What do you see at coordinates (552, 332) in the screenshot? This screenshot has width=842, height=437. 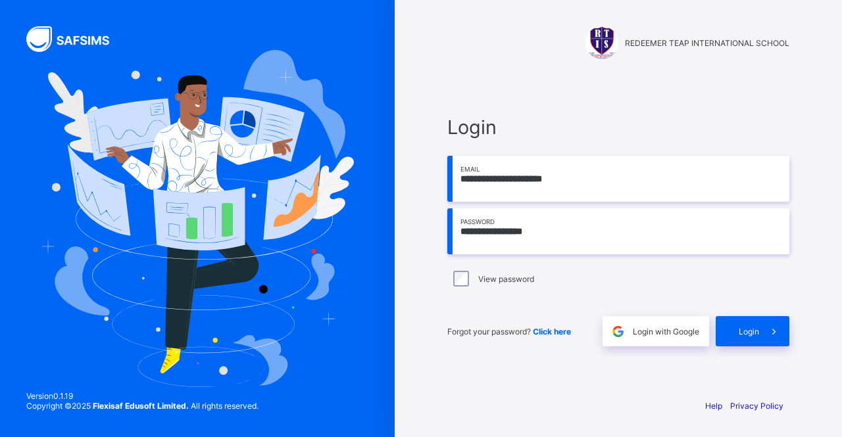 I see `a: Click here` at bounding box center [552, 332].